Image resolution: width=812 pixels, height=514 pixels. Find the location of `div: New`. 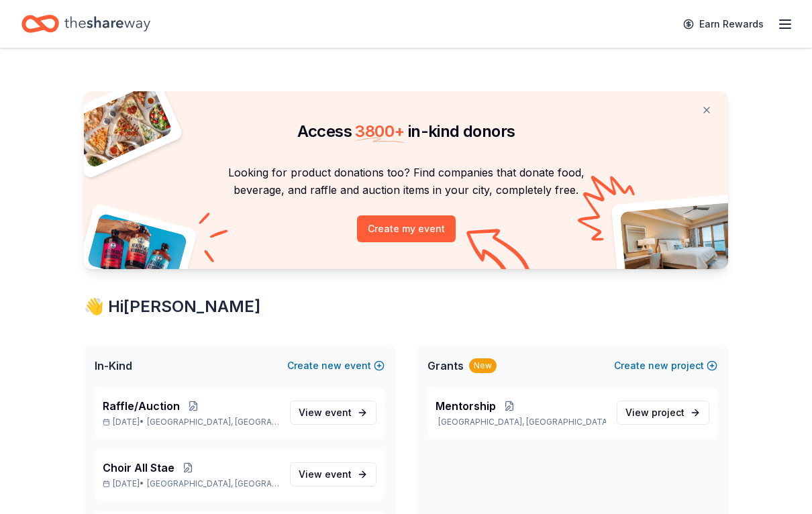

div: New is located at coordinates (483, 366).